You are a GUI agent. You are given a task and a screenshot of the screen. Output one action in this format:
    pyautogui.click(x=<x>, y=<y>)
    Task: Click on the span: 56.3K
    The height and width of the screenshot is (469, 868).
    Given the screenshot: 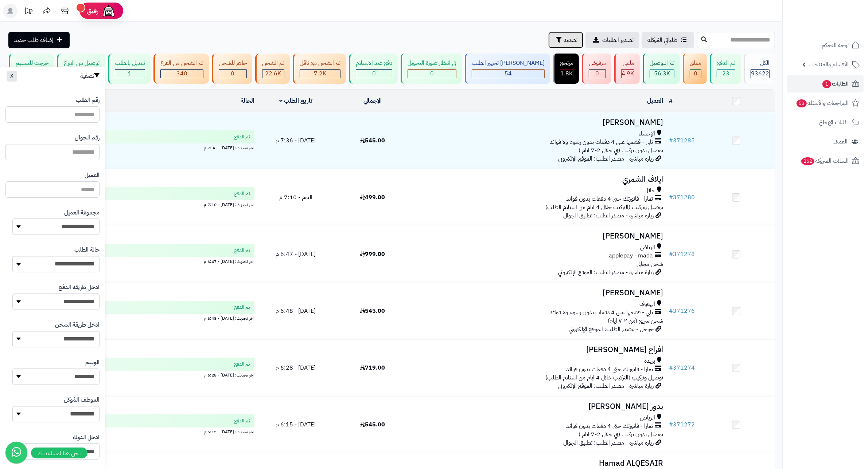 What is the action you would take?
    pyautogui.click(x=662, y=73)
    